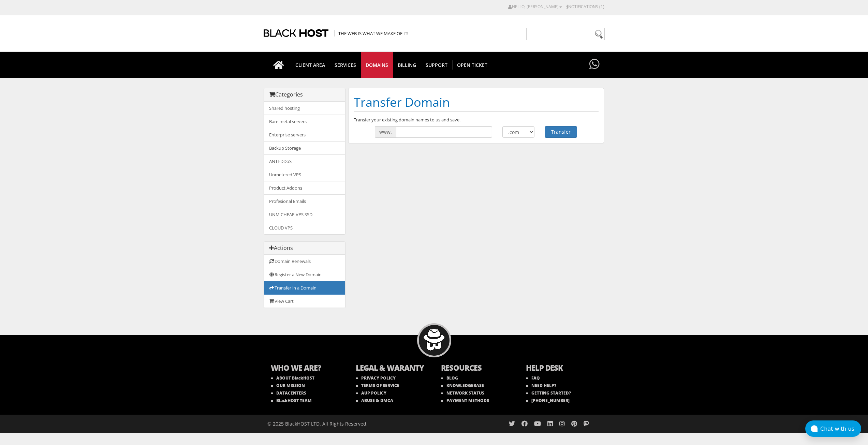 Image resolution: width=868 pixels, height=445 pixels. Describe the element at coordinates (304, 108) in the screenshot. I see `a: Shared hosting` at that location.